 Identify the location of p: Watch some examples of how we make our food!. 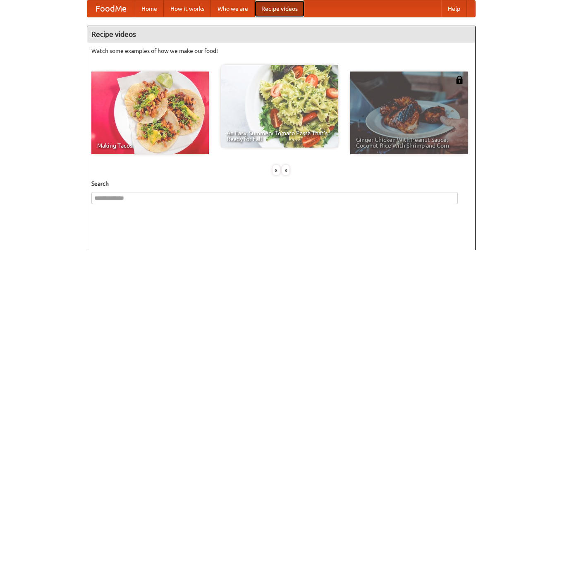
(281, 51).